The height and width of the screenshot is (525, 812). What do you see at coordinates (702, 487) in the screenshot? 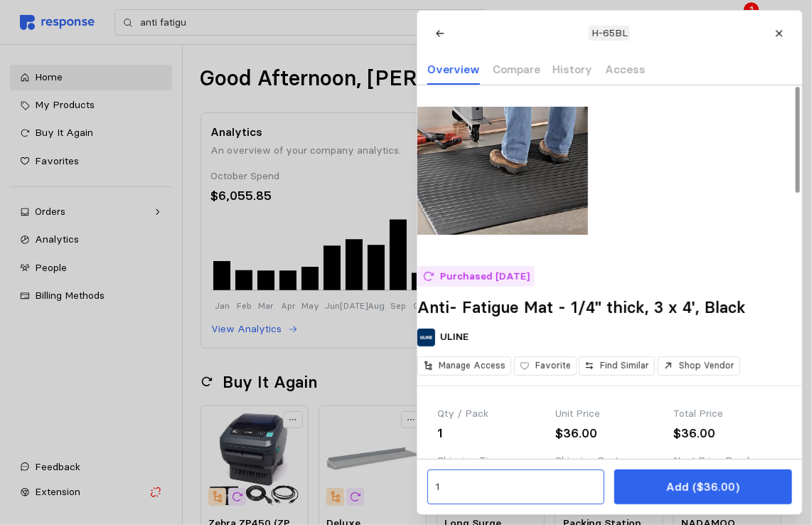
I see `p: Add ($36.00)` at bounding box center [702, 487].